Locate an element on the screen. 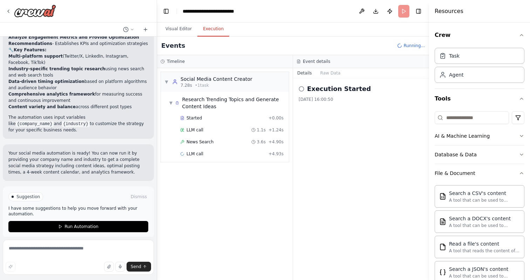  button: Click to speak your automation idea is located at coordinates (120, 266).